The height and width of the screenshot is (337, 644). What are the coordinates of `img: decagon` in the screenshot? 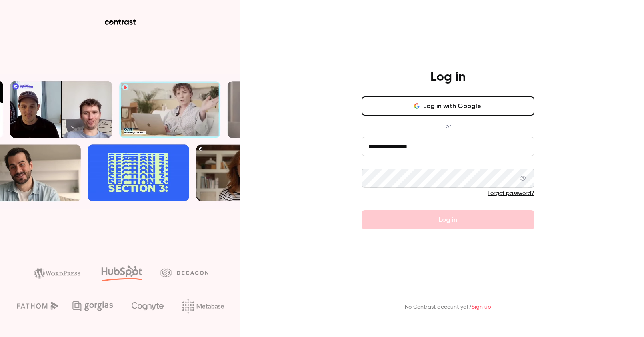 It's located at (185, 273).